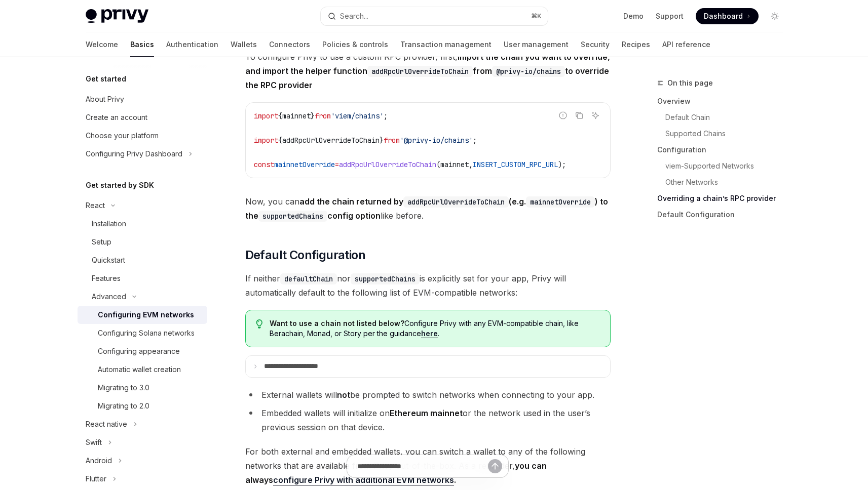 The image size is (868, 490). What do you see at coordinates (143, 333) in the screenshot?
I see `a: Configuring Solana networks` at bounding box center [143, 333].